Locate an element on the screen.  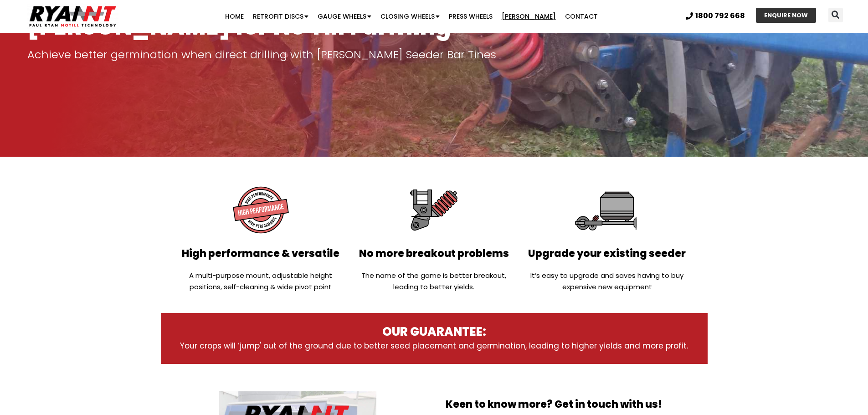
p: A multi-purpose mount, adjustable height positions, self-cleaning & wide pivot point is located at coordinates (261, 281).